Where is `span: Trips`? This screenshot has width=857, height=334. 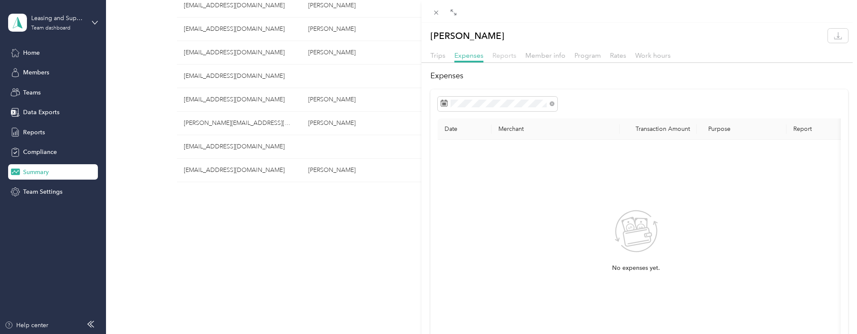 span: Trips is located at coordinates (438, 55).